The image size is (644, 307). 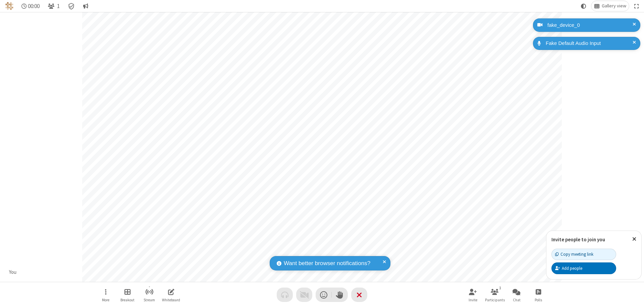 What do you see at coordinates (473, 300) in the screenshot?
I see `span: Invite` at bounding box center [473, 300].